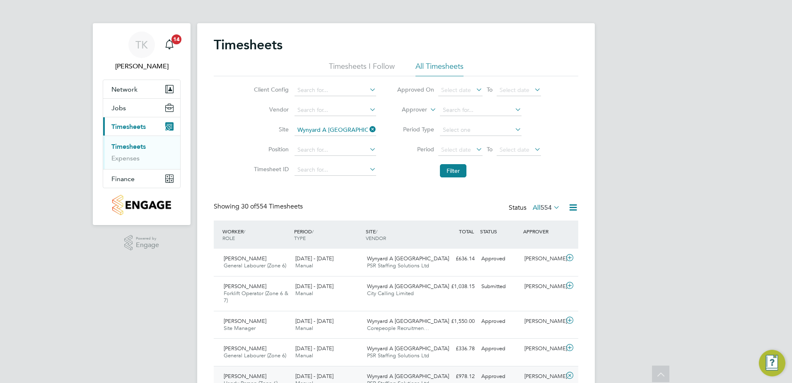 The image size is (792, 383). What do you see at coordinates (398, 328) in the screenshot?
I see `span: Corepeople Recruitmen…` at bounding box center [398, 328].